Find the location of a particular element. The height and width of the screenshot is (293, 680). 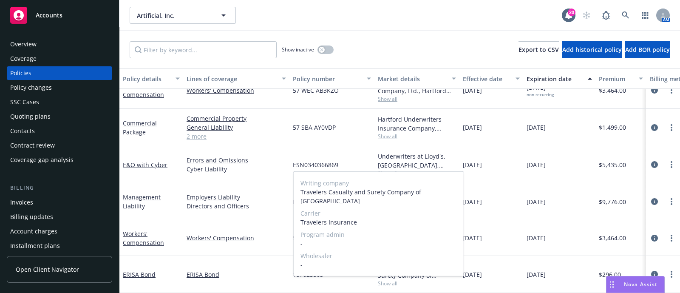

div: Expiration date is located at coordinates (554, 79).